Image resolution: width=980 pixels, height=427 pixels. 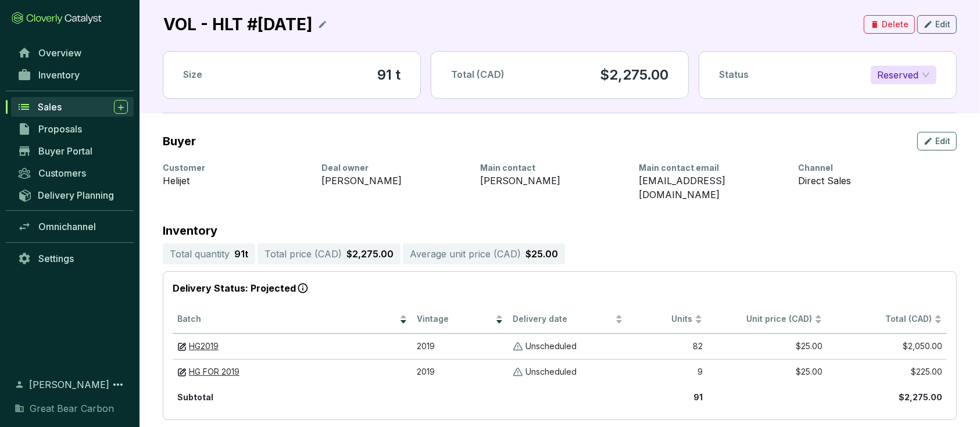 I want to click on section: 91 t, so click(x=389, y=75).